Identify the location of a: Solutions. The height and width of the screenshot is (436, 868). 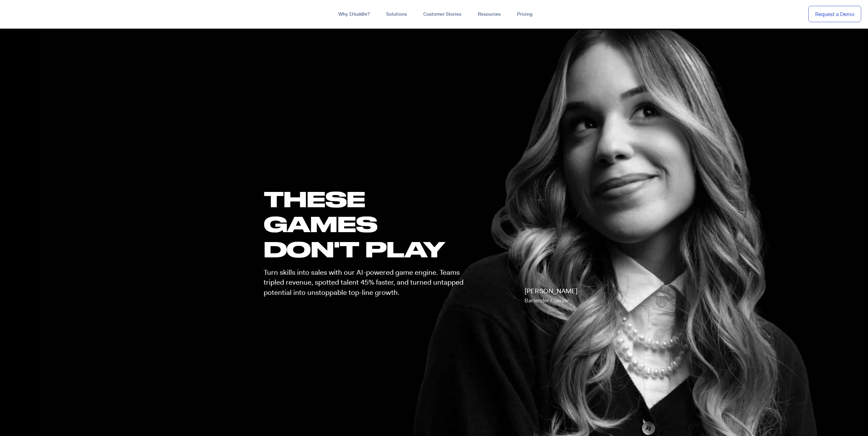
(397, 14).